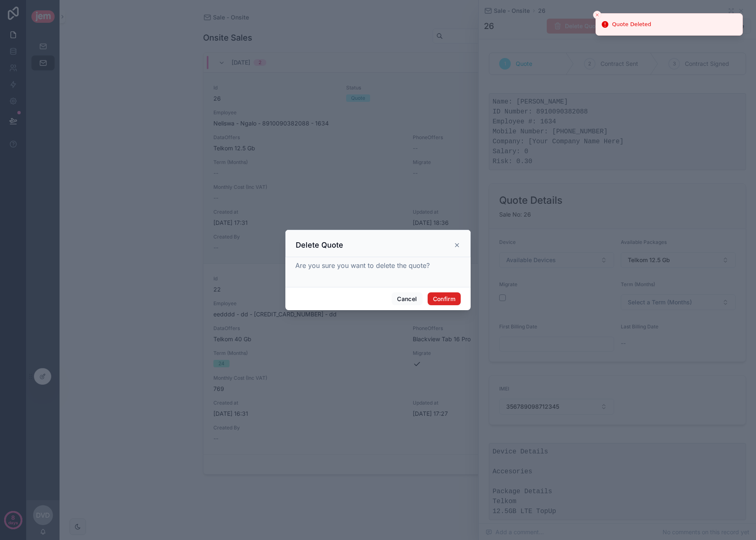 This screenshot has width=756, height=540. What do you see at coordinates (407, 299) in the screenshot?
I see `button: Cancel` at bounding box center [407, 299].